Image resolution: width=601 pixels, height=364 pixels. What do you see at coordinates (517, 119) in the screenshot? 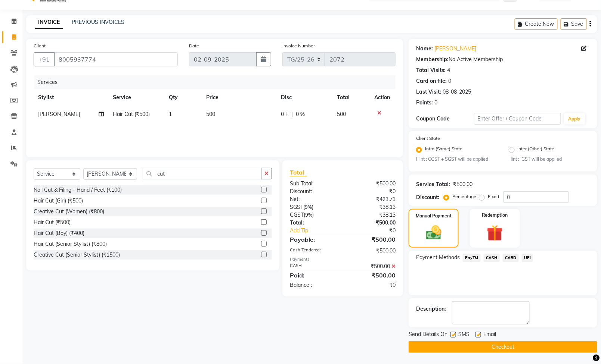
I see `input: Enter Offer / Coupon Code` at bounding box center [517, 119].